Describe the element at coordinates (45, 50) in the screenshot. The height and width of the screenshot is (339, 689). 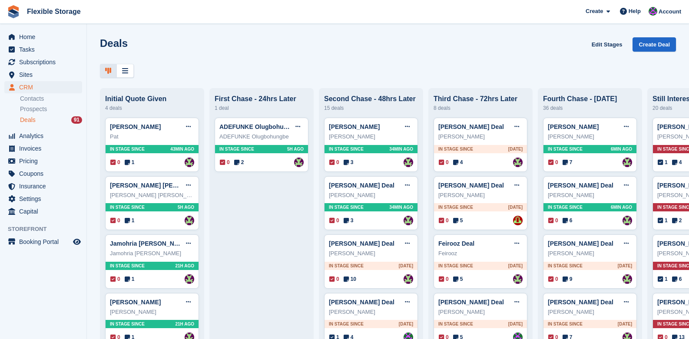
I see `span: Tasks` at that location.